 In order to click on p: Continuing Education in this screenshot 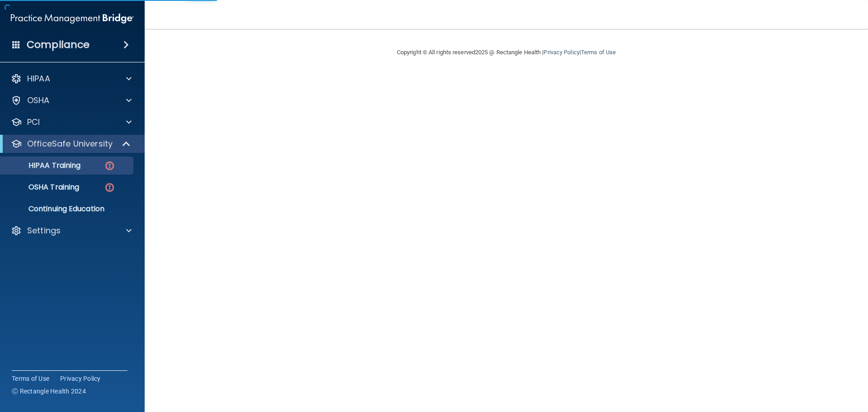, I will do `click(68, 209)`.